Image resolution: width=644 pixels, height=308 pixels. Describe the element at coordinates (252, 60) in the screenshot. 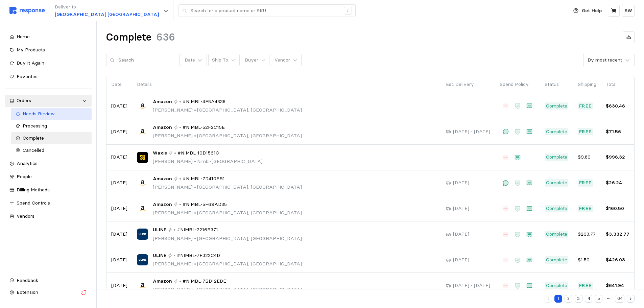

I see `p: Buyer` at that location.